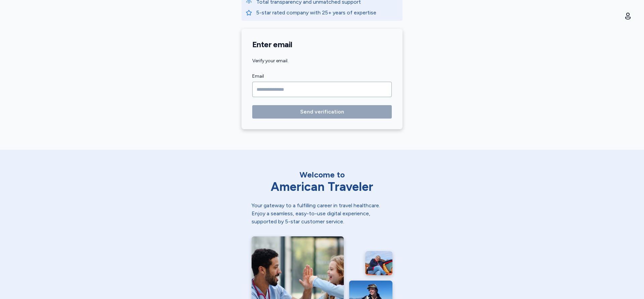 The width and height of the screenshot is (644, 299). I want to click on div: Welcome to, so click(322, 175).